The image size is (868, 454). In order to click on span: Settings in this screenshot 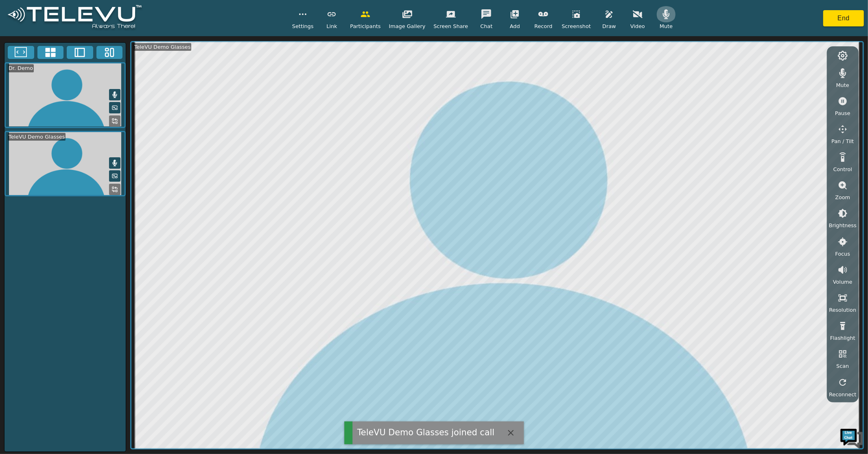, I will do `click(303, 26)`.